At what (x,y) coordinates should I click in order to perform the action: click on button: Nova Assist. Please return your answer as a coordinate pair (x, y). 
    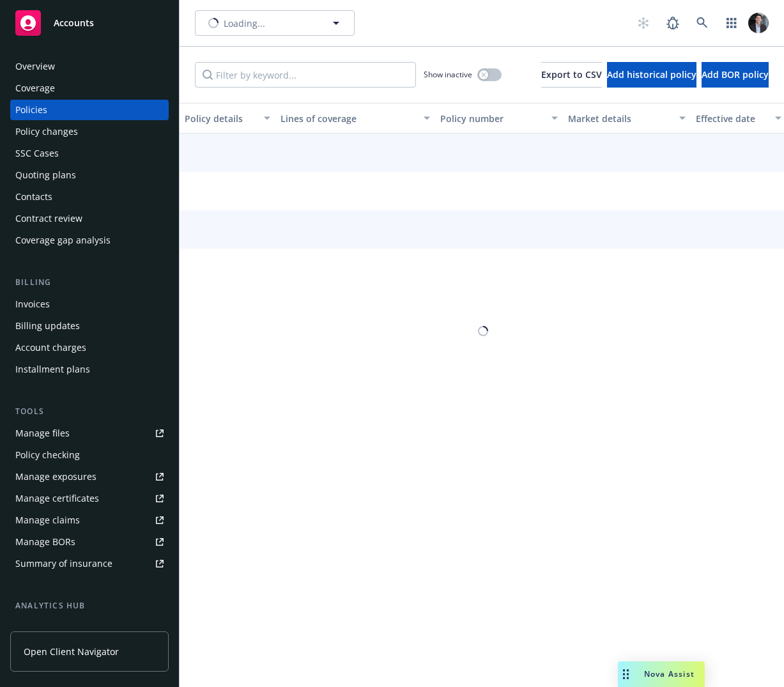
    Looking at the image, I should click on (662, 674).